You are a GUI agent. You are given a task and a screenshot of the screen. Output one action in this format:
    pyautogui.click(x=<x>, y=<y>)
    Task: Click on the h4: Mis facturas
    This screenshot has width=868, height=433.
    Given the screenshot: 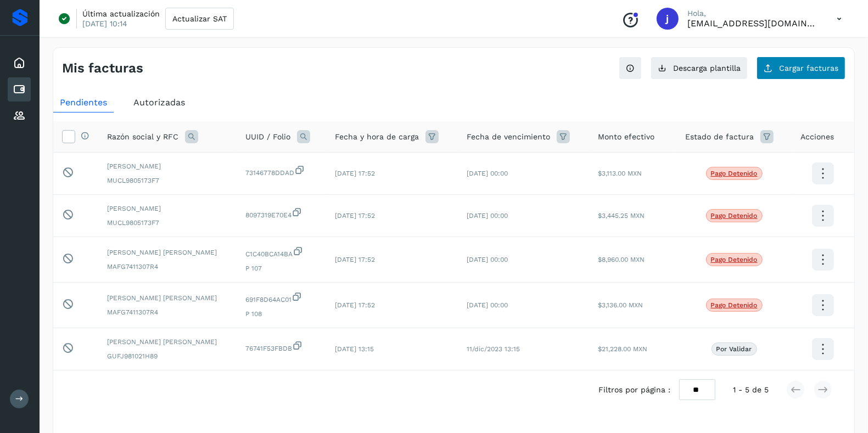 What is the action you would take?
    pyautogui.click(x=103, y=68)
    